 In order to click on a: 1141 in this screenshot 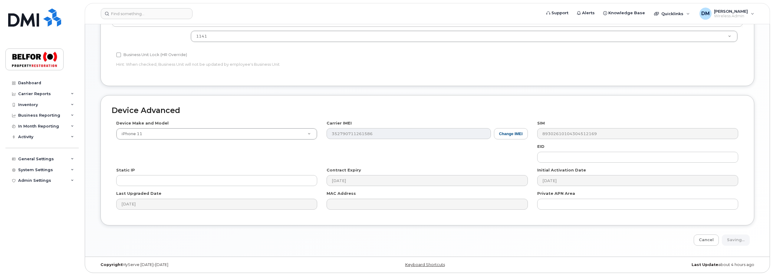, I will do `click(464, 36)`.